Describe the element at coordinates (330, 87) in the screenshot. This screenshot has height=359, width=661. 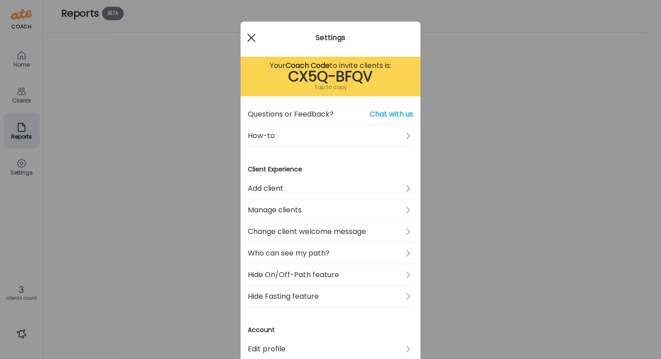
I see `div: Tap to copy` at that location.